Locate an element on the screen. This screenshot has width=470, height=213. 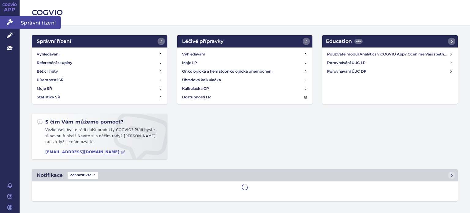
a: Písemnosti SŘ is located at coordinates (99, 80).